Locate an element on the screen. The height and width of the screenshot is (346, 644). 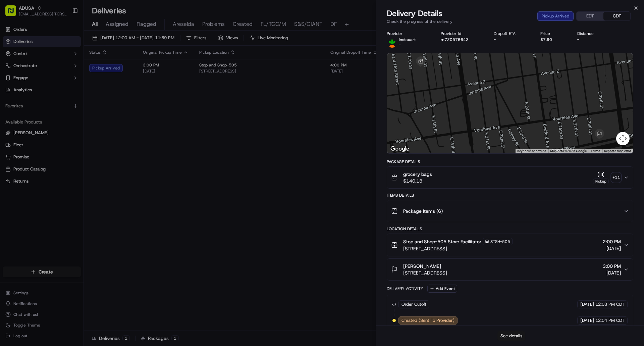
span: Knowledge Base is located at coordinates (32, 101).